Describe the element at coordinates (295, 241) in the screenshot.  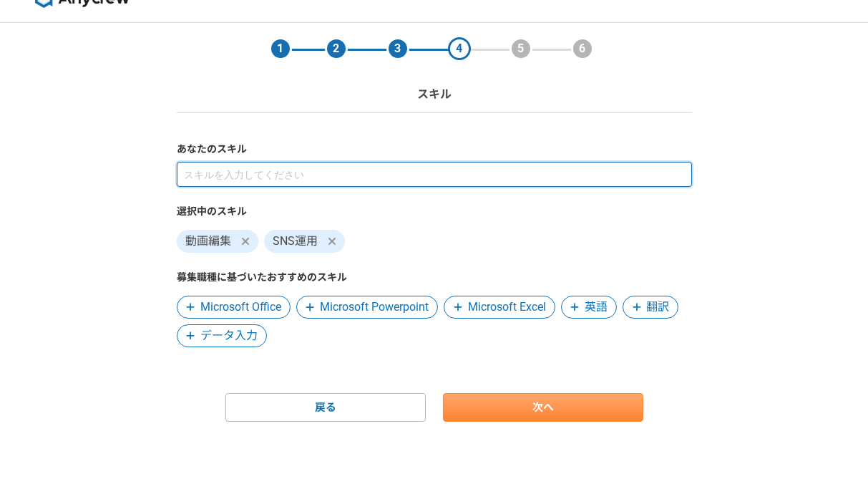
I see `span: SNS運用` at that location.